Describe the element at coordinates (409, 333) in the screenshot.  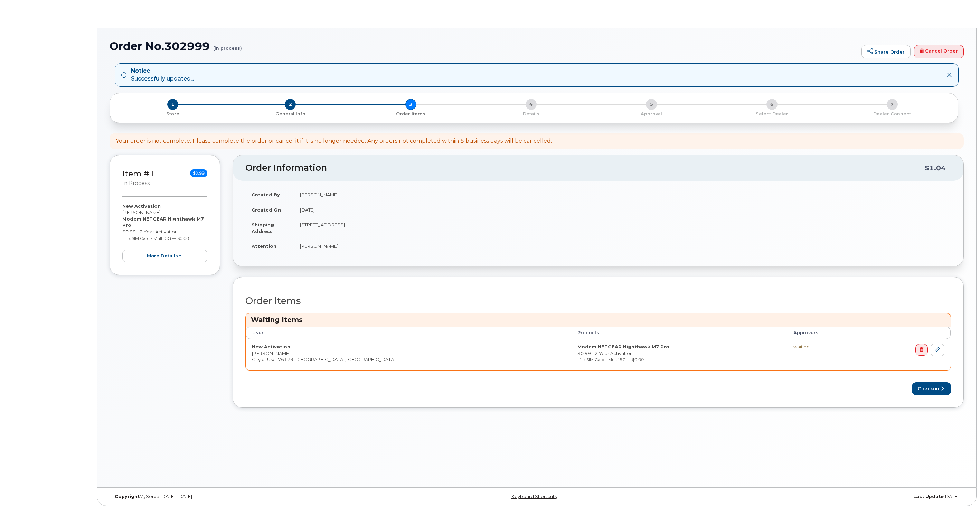
I see `th: User` at that location.